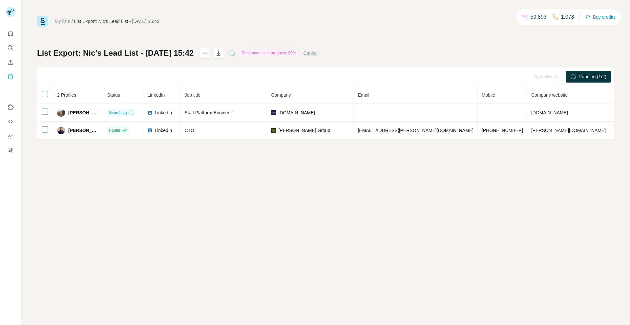 This screenshot has height=325, width=630. Describe the element at coordinates (10, 48) in the screenshot. I see `button: Search` at that location.